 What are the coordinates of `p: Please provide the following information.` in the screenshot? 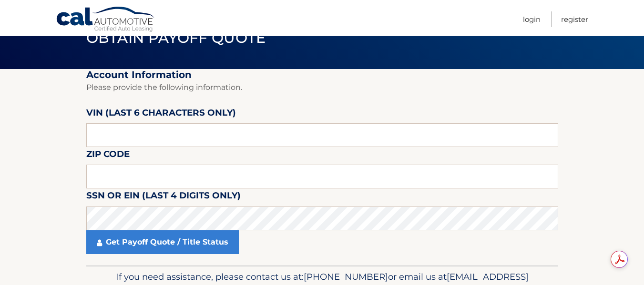 It's located at (322, 88).